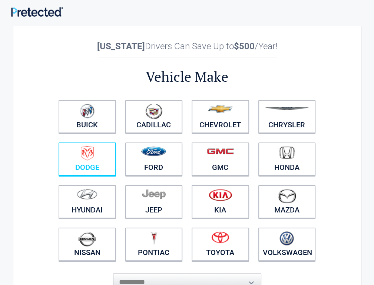 Image resolution: width=374 pixels, height=285 pixels. I want to click on a: Honda, so click(287, 159).